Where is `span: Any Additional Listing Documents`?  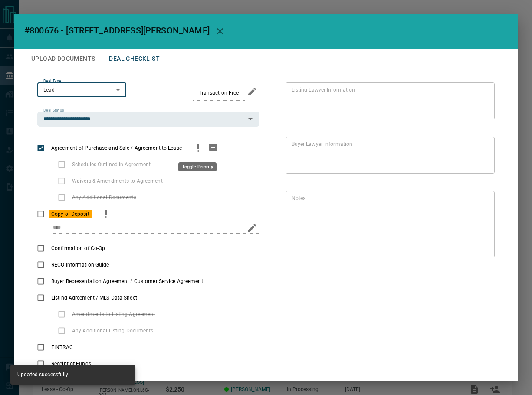 span: Any Additional Listing Documents is located at coordinates (113, 331).